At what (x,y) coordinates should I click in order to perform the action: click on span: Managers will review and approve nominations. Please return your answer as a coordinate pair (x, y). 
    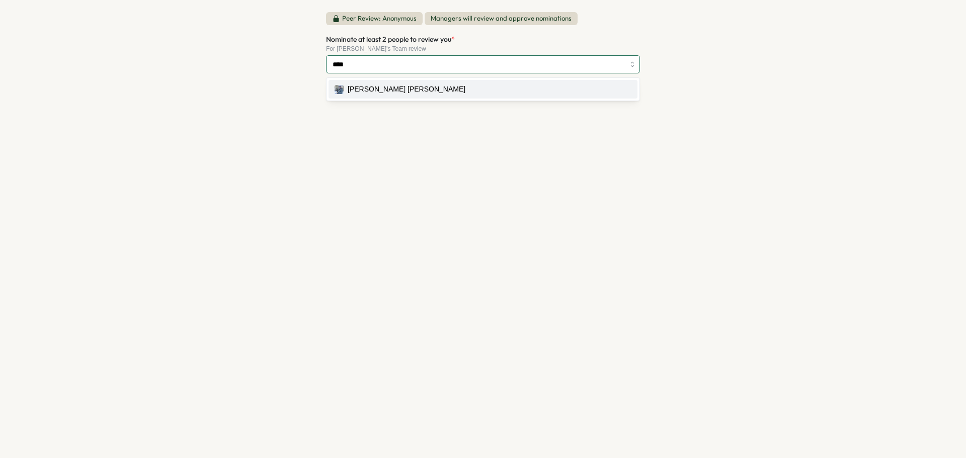
    Looking at the image, I should click on (501, 19).